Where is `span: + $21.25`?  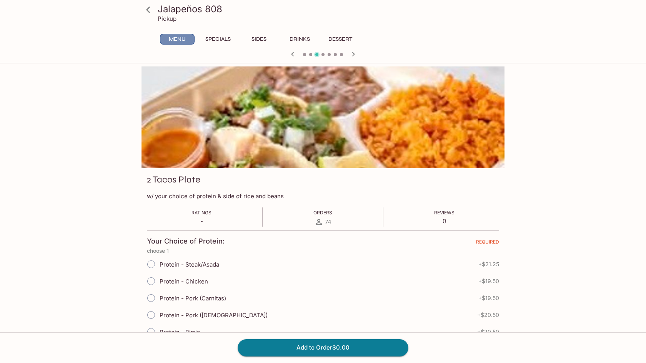 span: + $21.25 is located at coordinates (488, 264).